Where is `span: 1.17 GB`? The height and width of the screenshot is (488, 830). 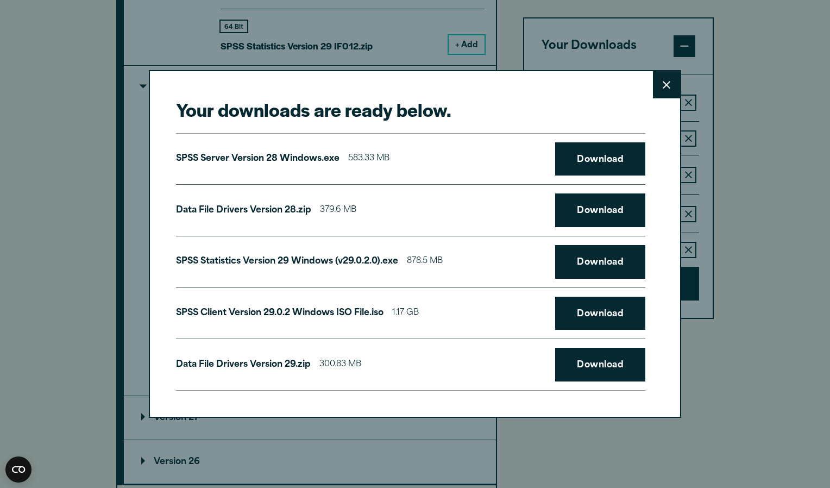
span: 1.17 GB is located at coordinates (405, 313).